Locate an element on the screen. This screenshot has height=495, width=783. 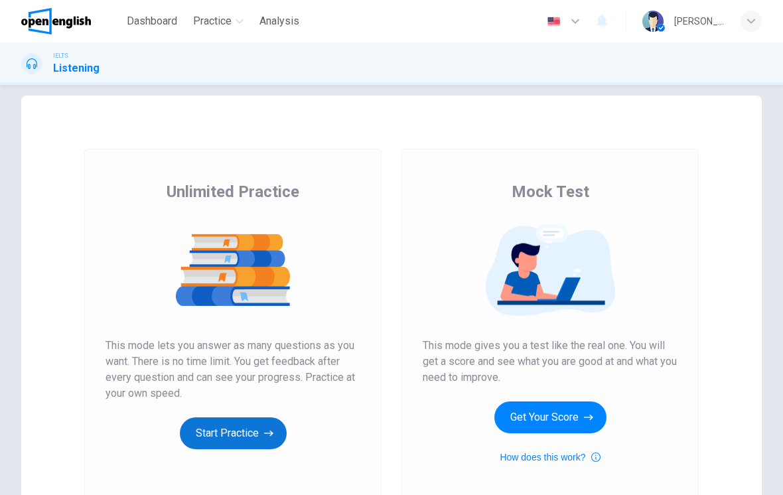
a: Analysis is located at coordinates (279, 21).